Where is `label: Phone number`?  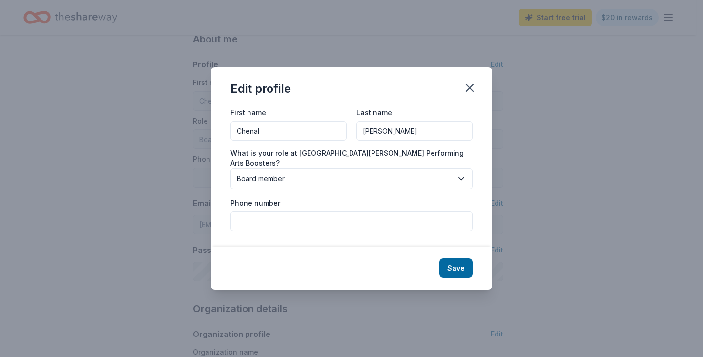
label: Phone number is located at coordinates (255, 203).